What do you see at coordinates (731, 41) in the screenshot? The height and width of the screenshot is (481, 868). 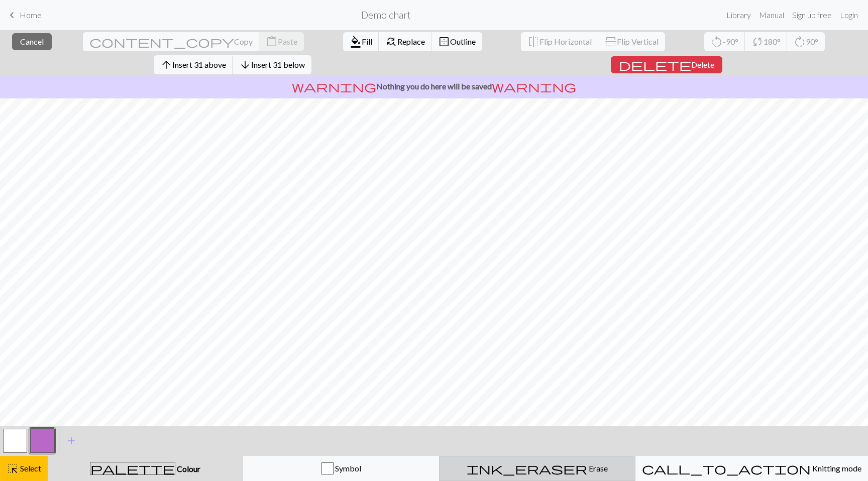 I see `span: -90°` at bounding box center [731, 41].